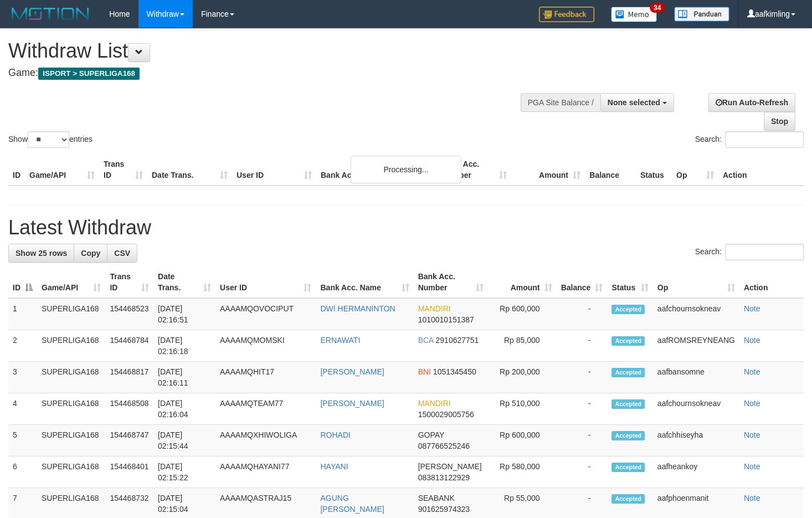  What do you see at coordinates (23, 472) in the screenshot?
I see `td: 6` at bounding box center [23, 472].